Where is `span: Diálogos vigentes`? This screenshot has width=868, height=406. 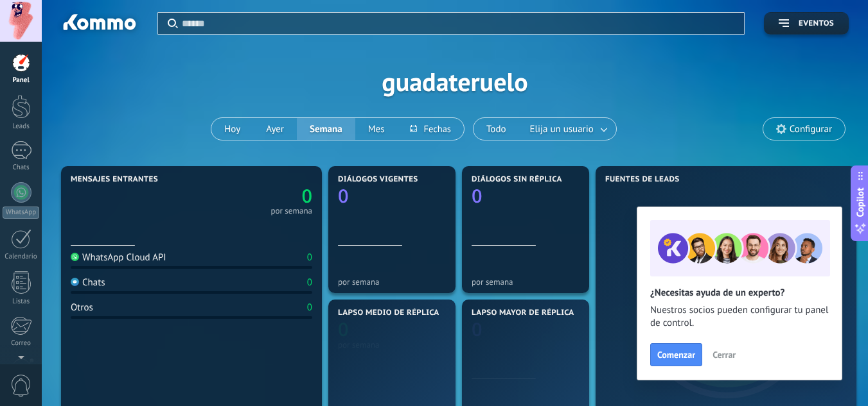 span: Diálogos vigentes is located at coordinates (377, 180).